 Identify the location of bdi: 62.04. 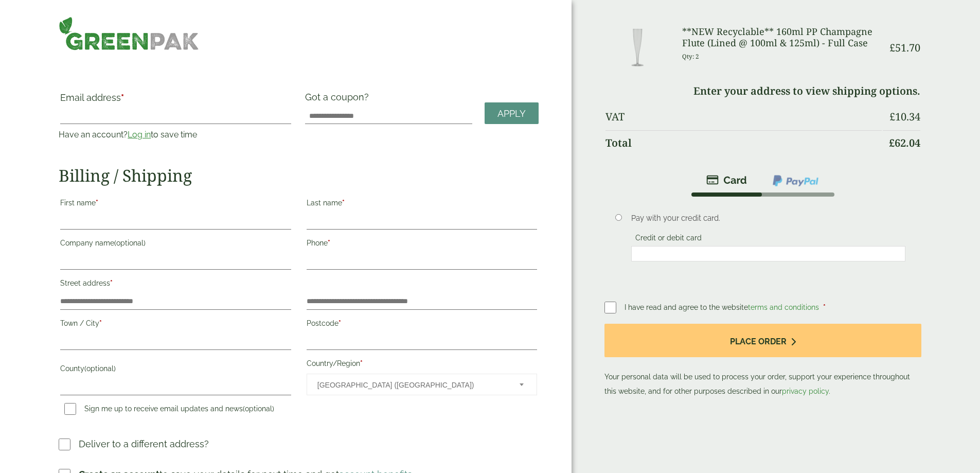
(905, 143).